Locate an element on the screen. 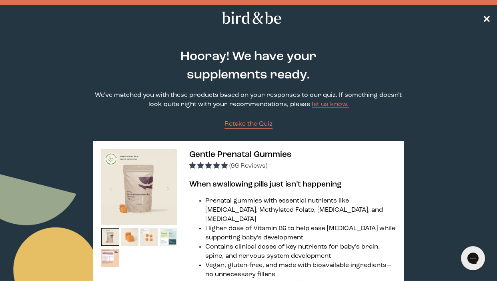 The width and height of the screenshot is (497, 281). a: Retake the Quiz is located at coordinates (248, 124).